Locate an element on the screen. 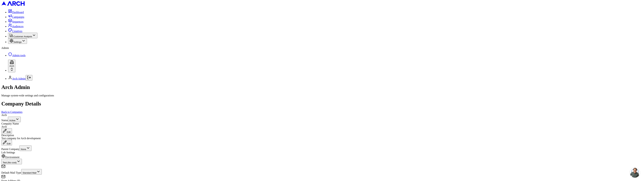 This screenshot has height=181, width=644. label: Parent Company is located at coordinates (10, 149).